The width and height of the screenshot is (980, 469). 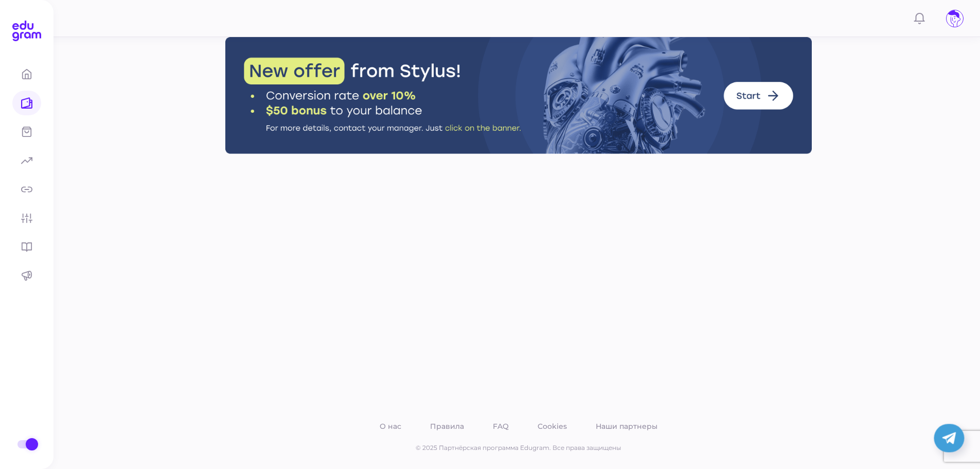 What do you see at coordinates (501, 426) in the screenshot?
I see `a: FAQ` at bounding box center [501, 426].